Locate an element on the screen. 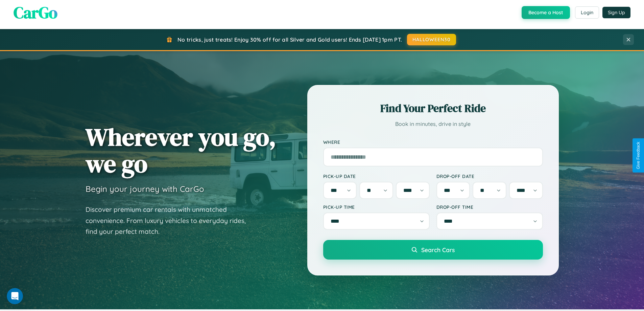  h3: Begin your journey with CarGo is located at coordinates (145, 189).